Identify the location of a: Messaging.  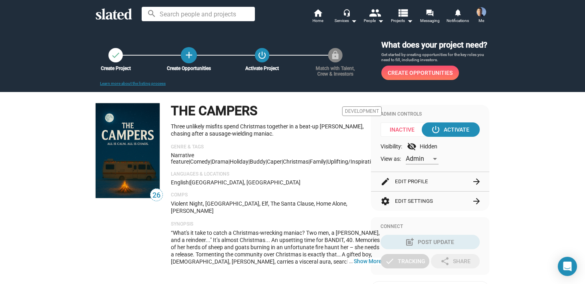
(430, 17).